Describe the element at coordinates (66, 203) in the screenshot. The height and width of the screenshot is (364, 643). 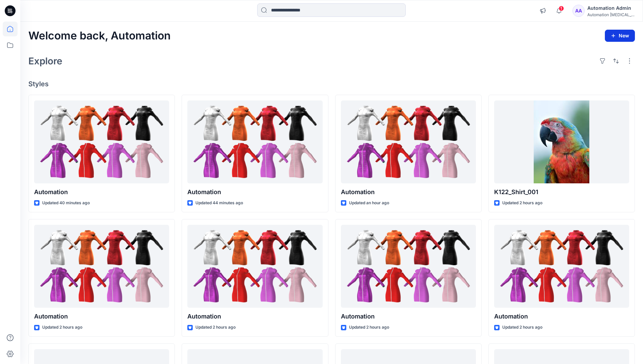
I see `p: Updated 40 minutes ago` at that location.